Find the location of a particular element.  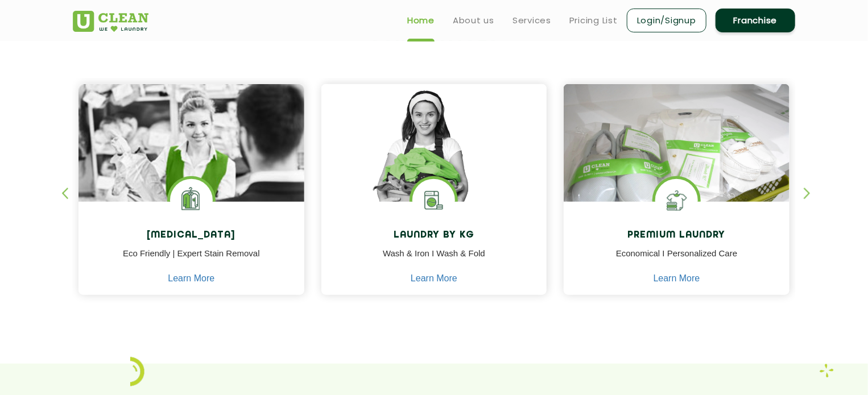

img: icon_2.png is located at coordinates (137, 372).